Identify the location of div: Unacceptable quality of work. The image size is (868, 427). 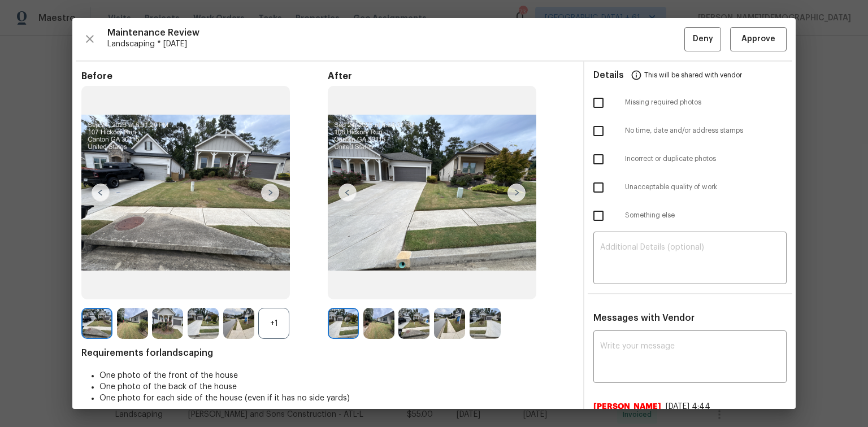
(690, 187).